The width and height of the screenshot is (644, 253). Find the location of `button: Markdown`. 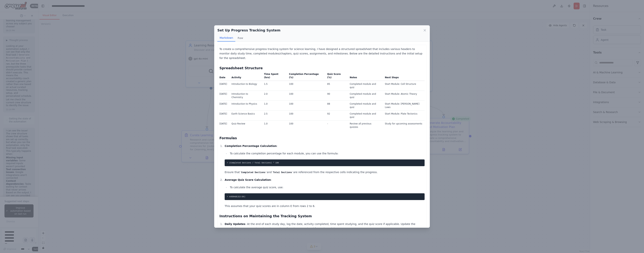

button: Markdown is located at coordinates (227, 38).